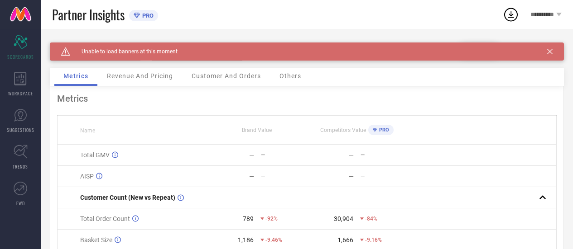 This screenshot has width=573, height=249. I want to click on span: Others, so click(290, 76).